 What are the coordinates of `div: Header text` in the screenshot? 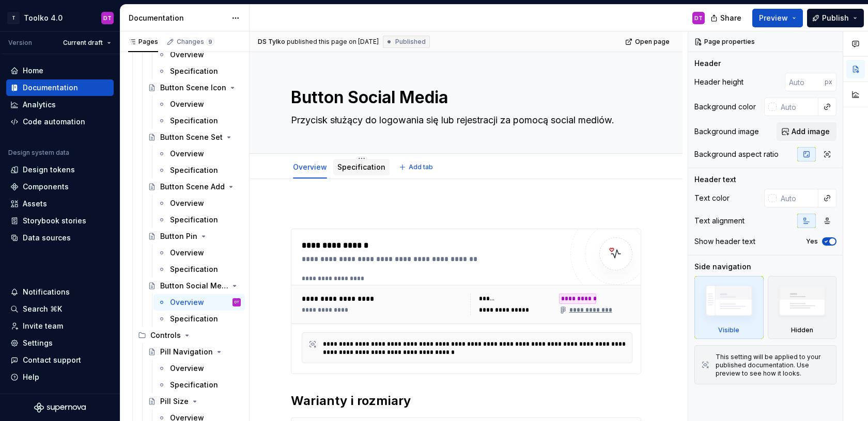 It's located at (715, 180).